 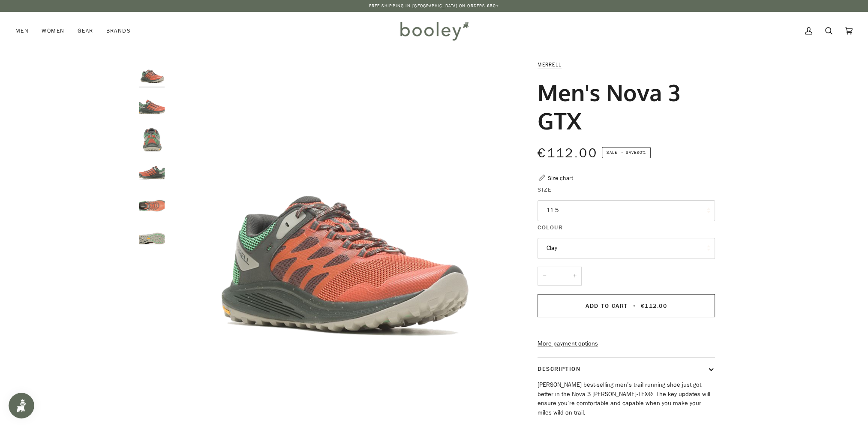 What do you see at coordinates (626, 211) in the screenshot?
I see `button: 11.5` at bounding box center [626, 211].